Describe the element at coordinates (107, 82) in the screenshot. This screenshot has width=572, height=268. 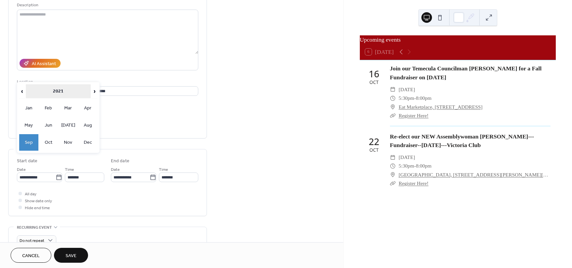
I see `div: Location` at that location.